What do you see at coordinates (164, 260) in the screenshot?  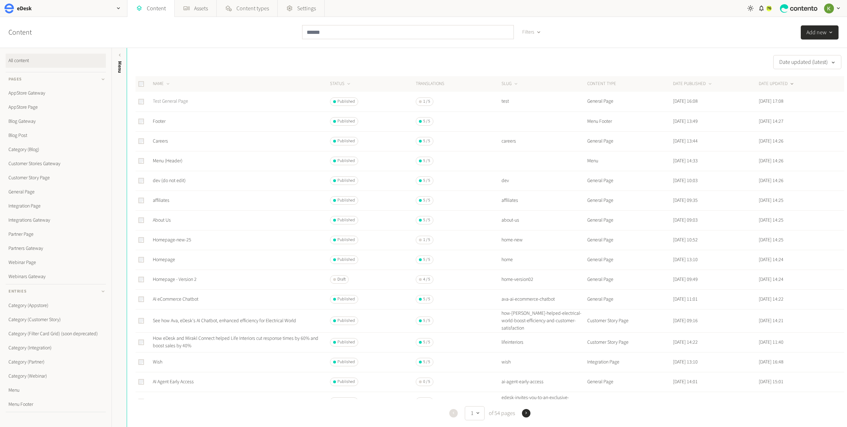 I see `a: Homepage` at bounding box center [164, 260].